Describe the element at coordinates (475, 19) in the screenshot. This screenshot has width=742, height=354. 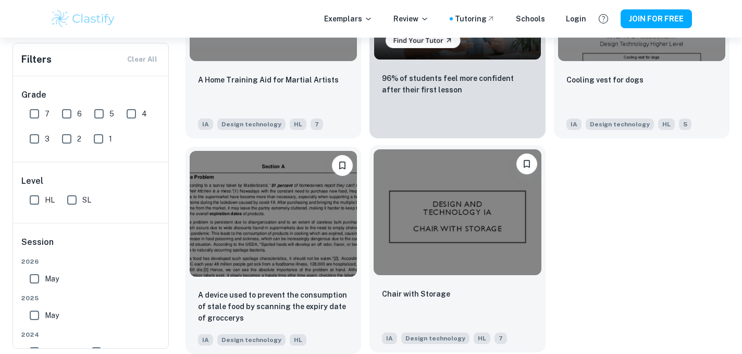
I see `a: Tutoring` at that location.